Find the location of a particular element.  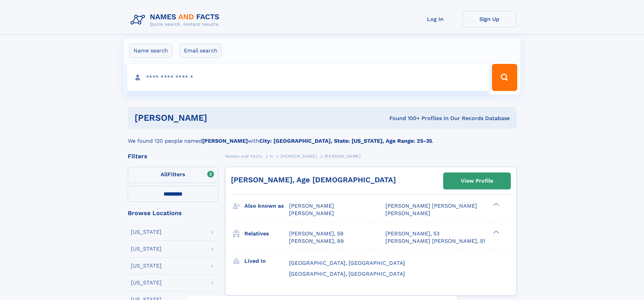

h3: Also known as is located at coordinates (267, 206).